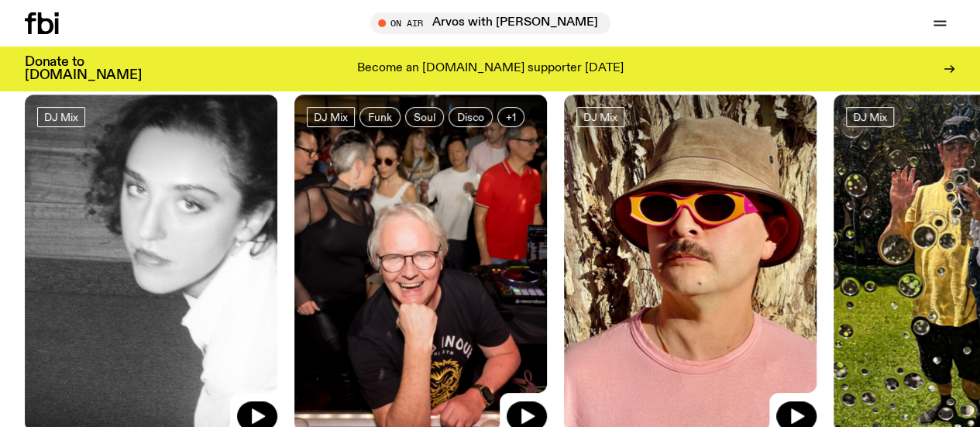  What do you see at coordinates (425, 117) in the screenshot?
I see `span: Soul` at bounding box center [425, 117].